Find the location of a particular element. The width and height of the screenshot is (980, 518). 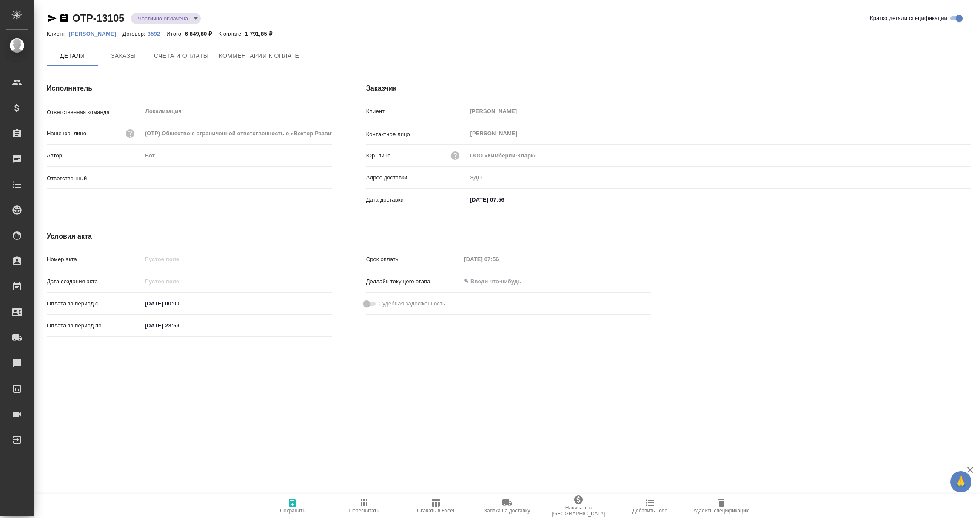

span: Кратко детали спецификации is located at coordinates (908, 18).